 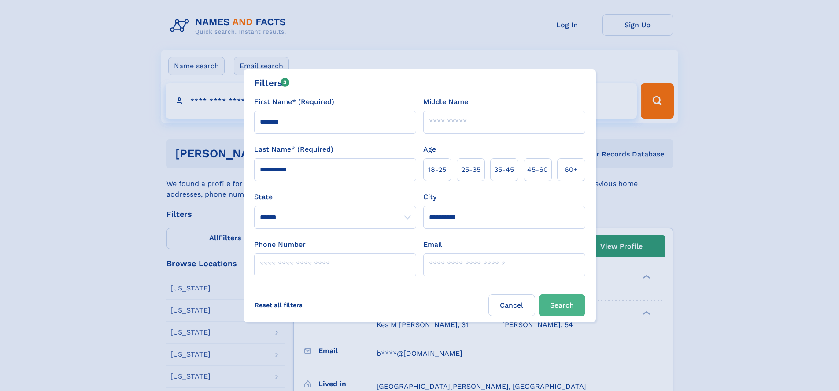 What do you see at coordinates (430, 197) in the screenshot?
I see `label: City` at bounding box center [430, 197].